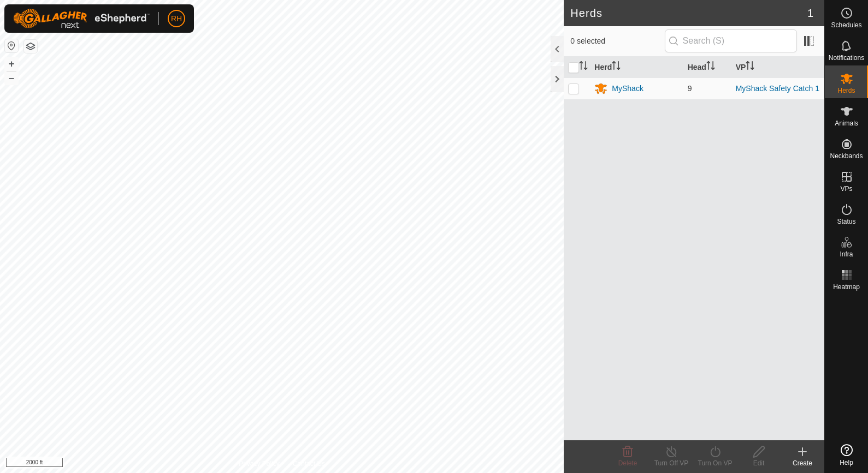 The image size is (868, 473). Describe the element at coordinates (671, 463) in the screenshot. I see `div: Turn Off VP` at that location.